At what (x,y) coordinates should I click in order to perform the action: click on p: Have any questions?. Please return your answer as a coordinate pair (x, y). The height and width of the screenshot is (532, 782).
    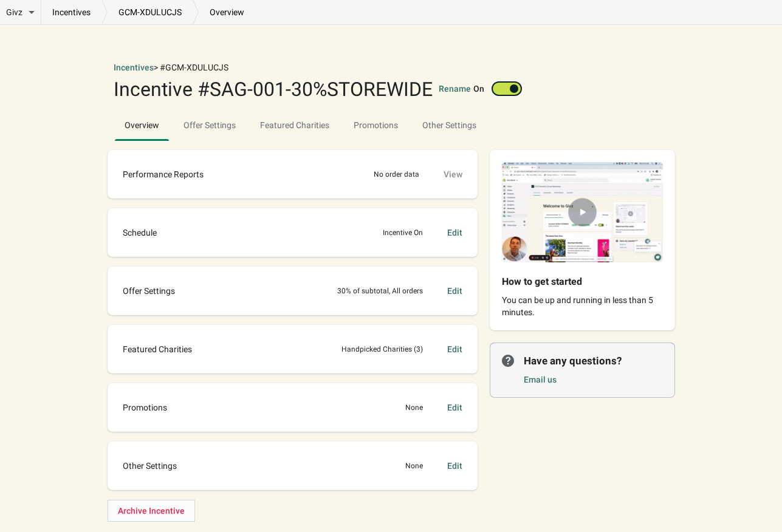
    Looking at the image, I should click on (593, 361).